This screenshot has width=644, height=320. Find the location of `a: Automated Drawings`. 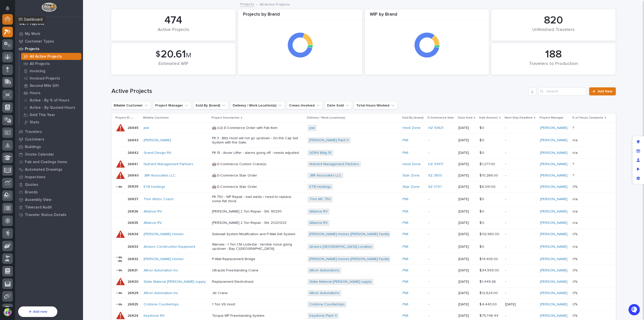

a: Automated Drawings is located at coordinates (49, 169).